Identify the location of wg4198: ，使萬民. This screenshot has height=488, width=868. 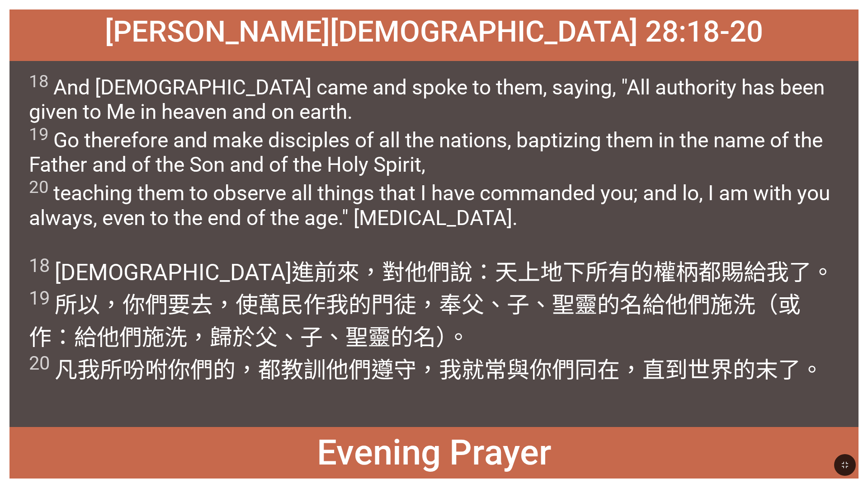
(426, 338).